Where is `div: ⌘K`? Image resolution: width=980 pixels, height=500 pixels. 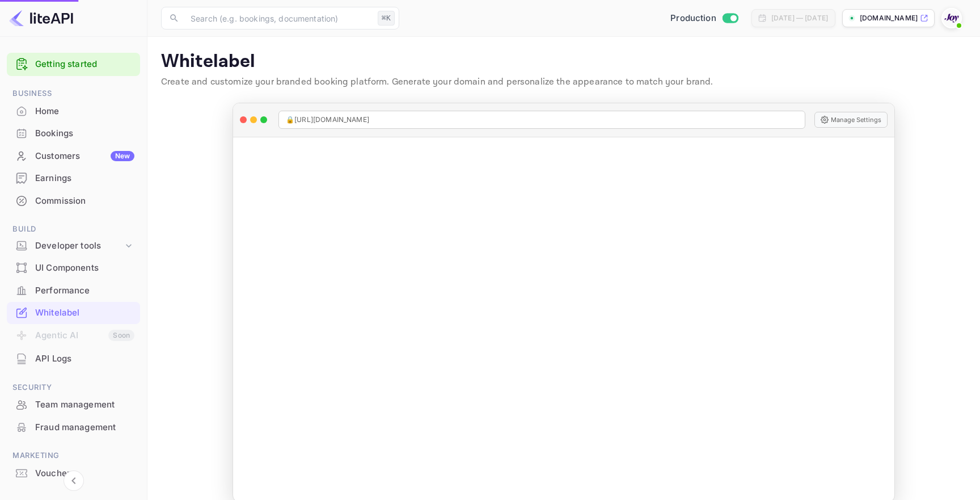
div: ⌘K is located at coordinates (386, 19).